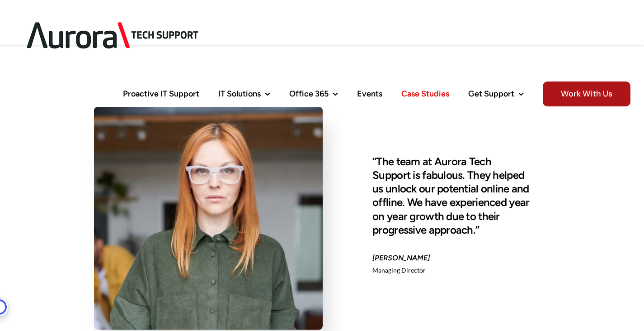 Image resolution: width=644 pixels, height=331 pixels. Describe the element at coordinates (586, 94) in the screenshot. I see `span: Work With Us` at that location.